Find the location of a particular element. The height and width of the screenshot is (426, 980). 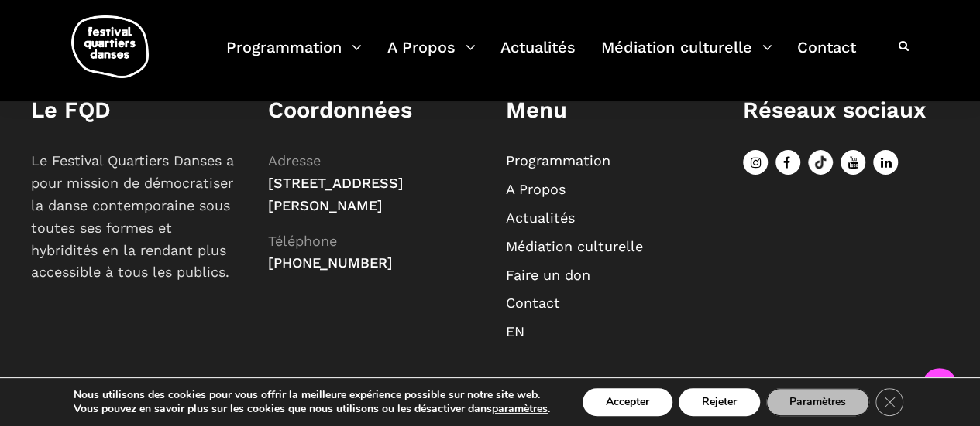

button: Paramètres is located at coordinates (817, 403).